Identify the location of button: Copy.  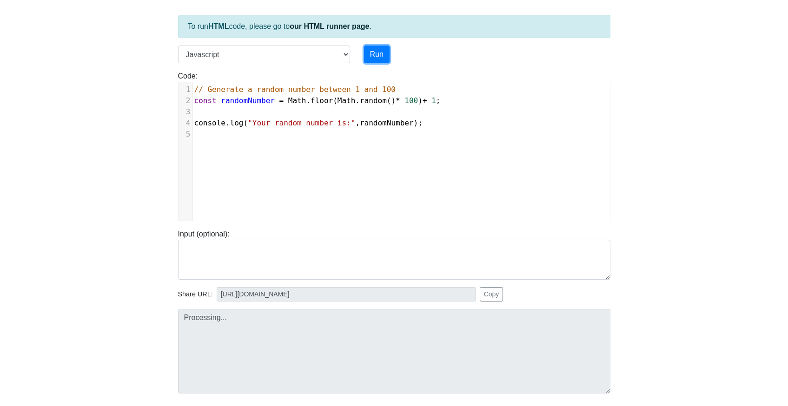
(491, 294).